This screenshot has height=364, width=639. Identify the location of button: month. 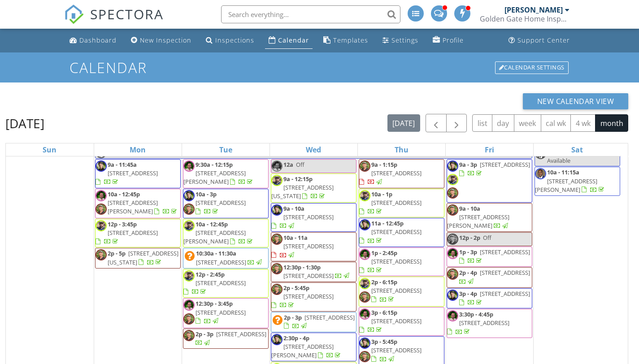
(612, 122).